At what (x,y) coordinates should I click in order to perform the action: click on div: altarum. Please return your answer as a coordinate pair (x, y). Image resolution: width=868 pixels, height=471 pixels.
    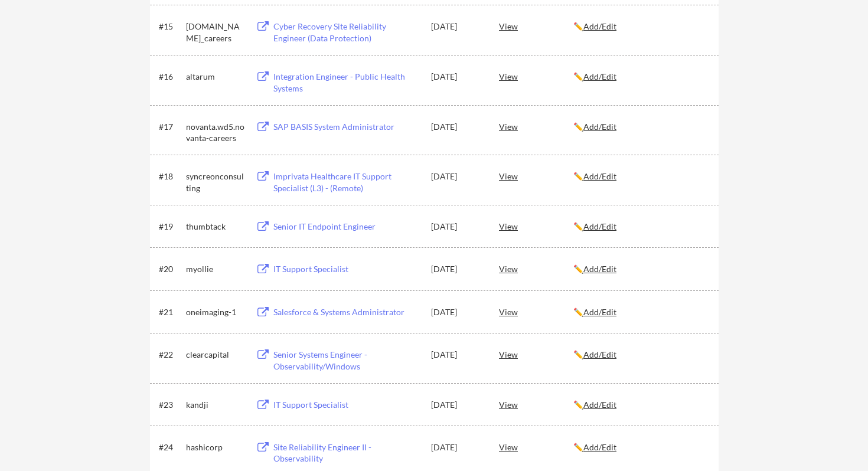
    Looking at the image, I should click on (215, 77).